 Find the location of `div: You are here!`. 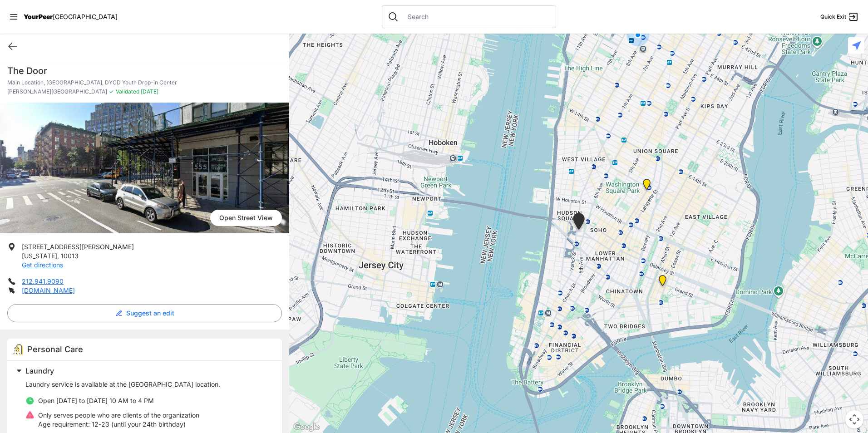

div: You are here! is located at coordinates (638, 35).